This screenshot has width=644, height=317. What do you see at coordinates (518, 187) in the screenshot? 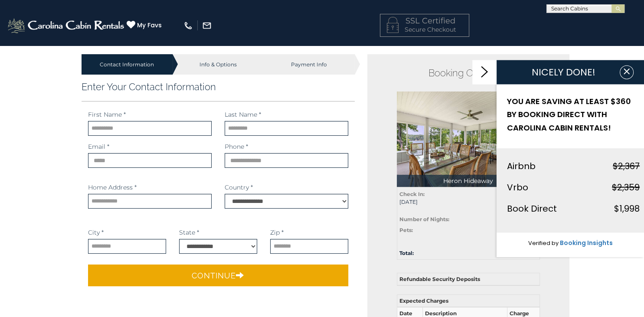
I see `div: Vrbo` at bounding box center [518, 187].